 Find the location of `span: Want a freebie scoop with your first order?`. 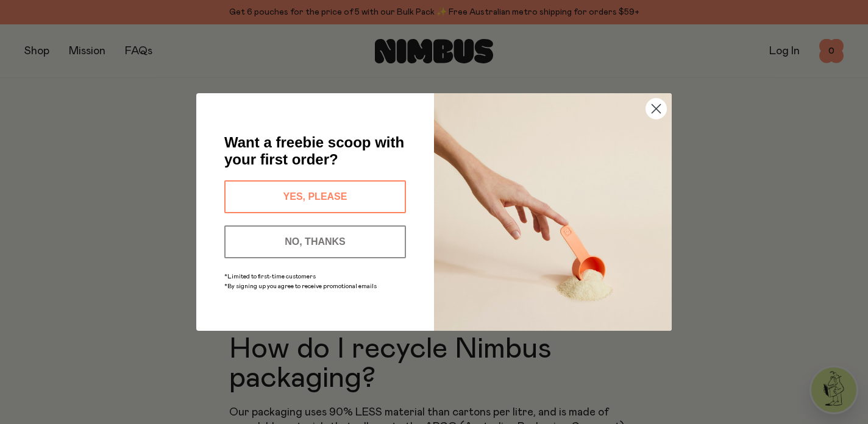

span: Want a freebie scoop with your first order? is located at coordinates (314, 150).